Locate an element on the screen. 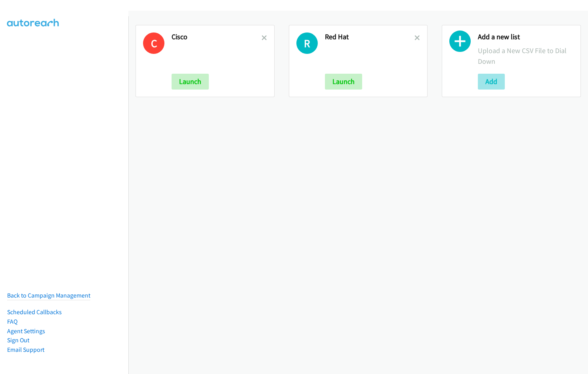 Image resolution: width=588 pixels, height=374 pixels. button: Add is located at coordinates (491, 82).